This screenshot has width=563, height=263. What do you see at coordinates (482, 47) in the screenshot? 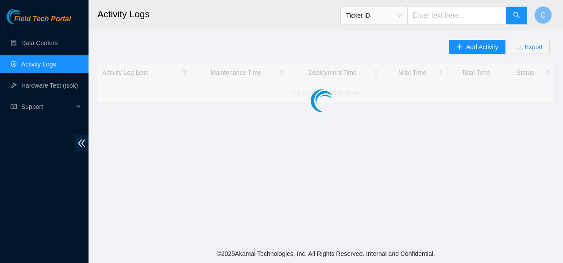
I see `span: Add Activity` at bounding box center [482, 47].